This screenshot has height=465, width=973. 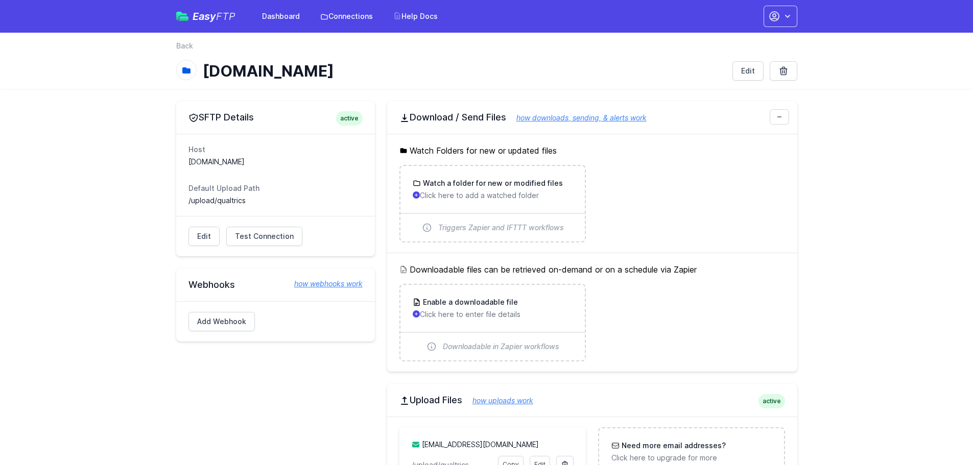 What do you see at coordinates (275, 201) in the screenshot?
I see `dd: /upload/qualtrics` at bounding box center [275, 201].